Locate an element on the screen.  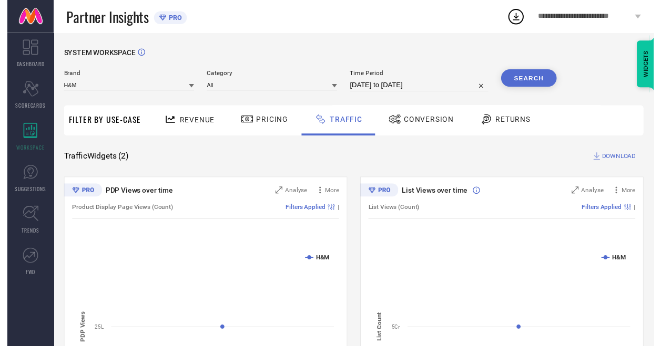
span: Returns is located at coordinates (517, 122).